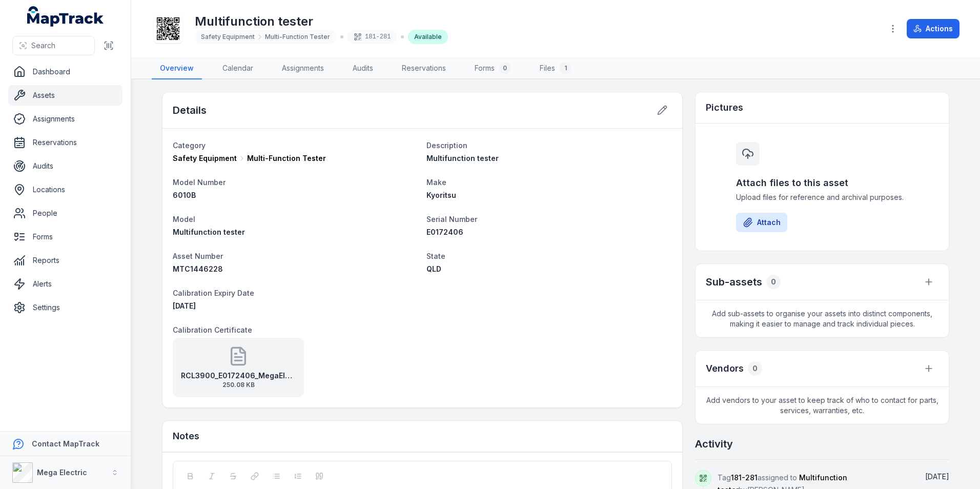  What do you see at coordinates (724, 368) in the screenshot?
I see `h3: Vendors` at bounding box center [724, 368].